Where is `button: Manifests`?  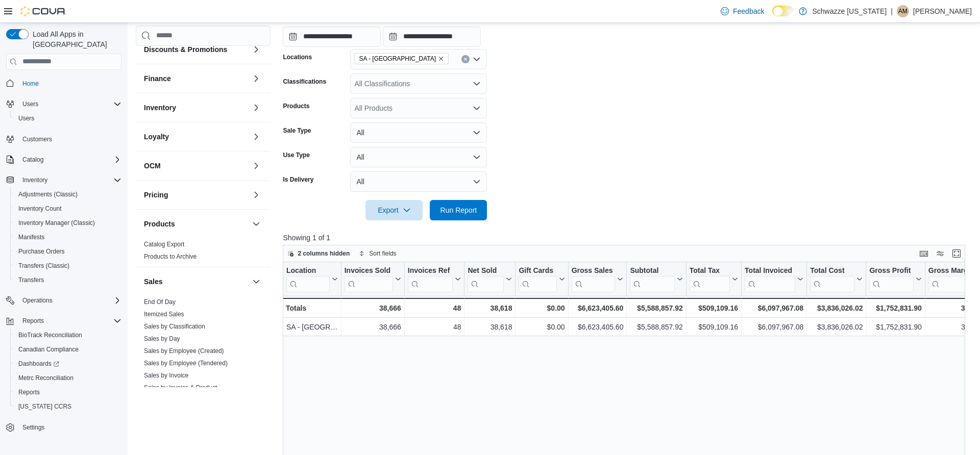 button: Manifests is located at coordinates (68, 238).